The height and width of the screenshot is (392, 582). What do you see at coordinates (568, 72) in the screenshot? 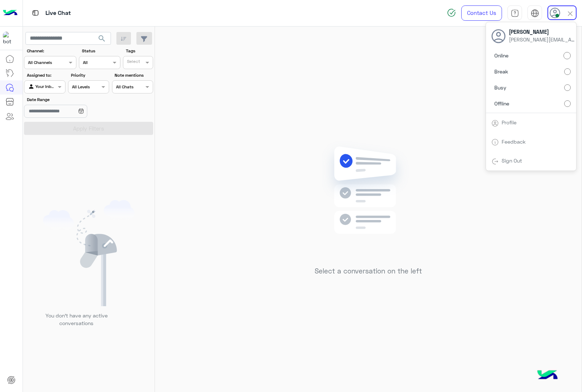
I see `input: Break` at bounding box center [568, 72].